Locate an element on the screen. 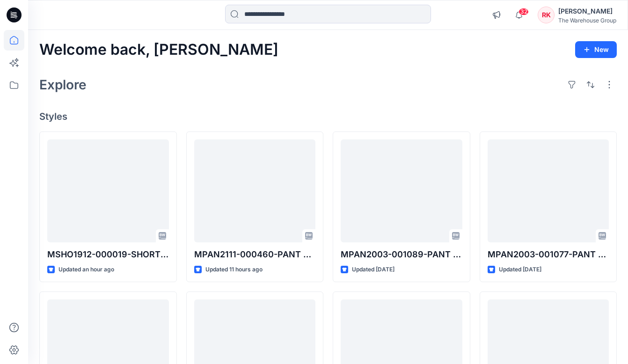  p: MPAN2003-001077-PANT RIVET UTILITY PS is located at coordinates (549, 254).